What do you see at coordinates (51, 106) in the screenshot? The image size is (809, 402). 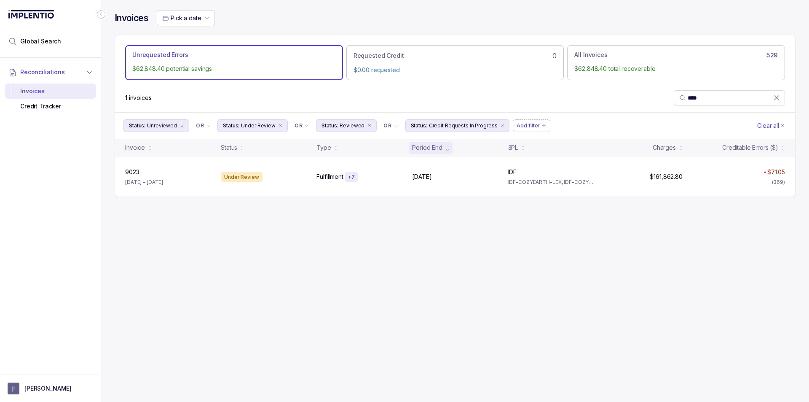 I see `div: Credit Tracker` at bounding box center [51, 106].